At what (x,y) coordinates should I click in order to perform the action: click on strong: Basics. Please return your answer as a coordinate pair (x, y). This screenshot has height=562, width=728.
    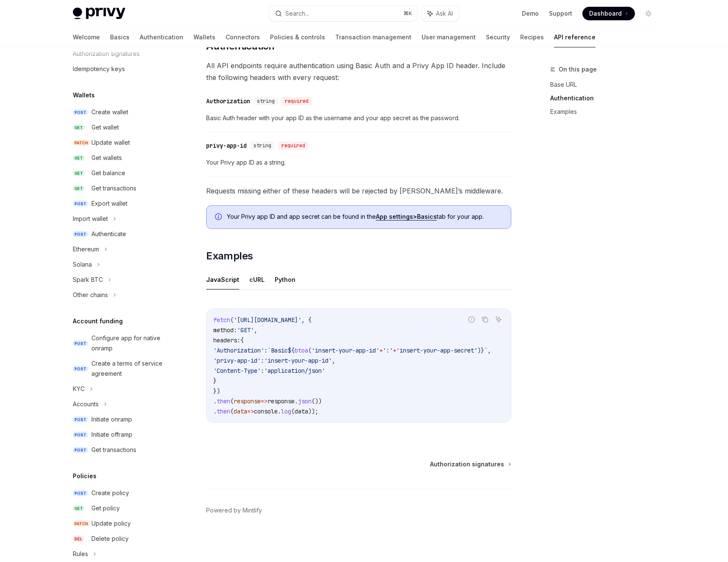
    Looking at the image, I should click on (426, 216).